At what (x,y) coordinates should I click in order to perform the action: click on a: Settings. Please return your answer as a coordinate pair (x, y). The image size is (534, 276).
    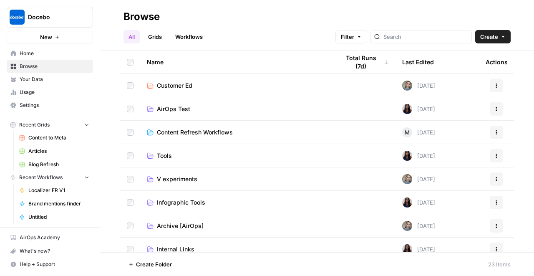
    Looking at the image, I should click on (50, 105).